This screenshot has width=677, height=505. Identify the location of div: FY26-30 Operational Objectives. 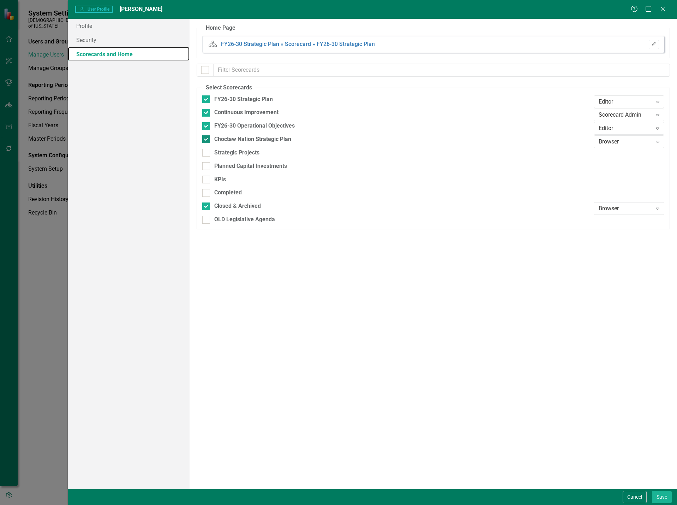
(255, 126).